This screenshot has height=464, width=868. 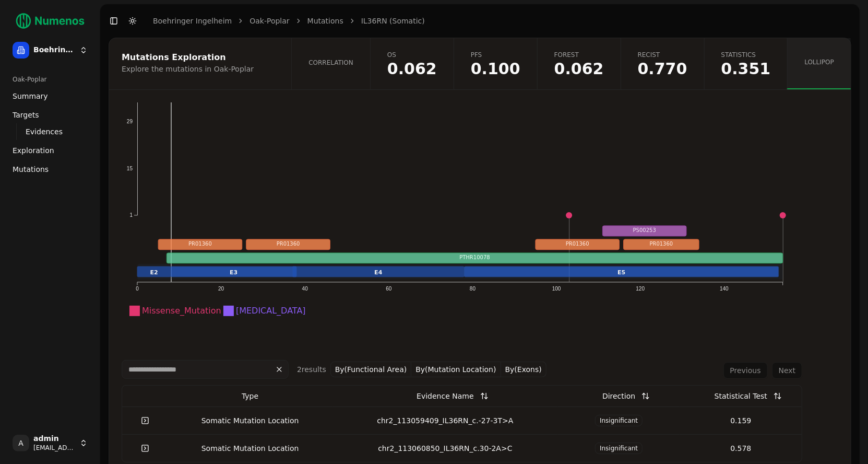 What do you see at coordinates (50, 131) in the screenshot?
I see `a: Evidences` at bounding box center [50, 131].